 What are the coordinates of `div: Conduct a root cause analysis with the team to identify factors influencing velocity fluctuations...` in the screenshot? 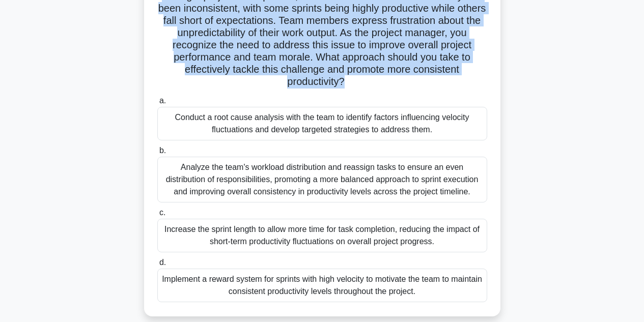 It's located at (322, 124).